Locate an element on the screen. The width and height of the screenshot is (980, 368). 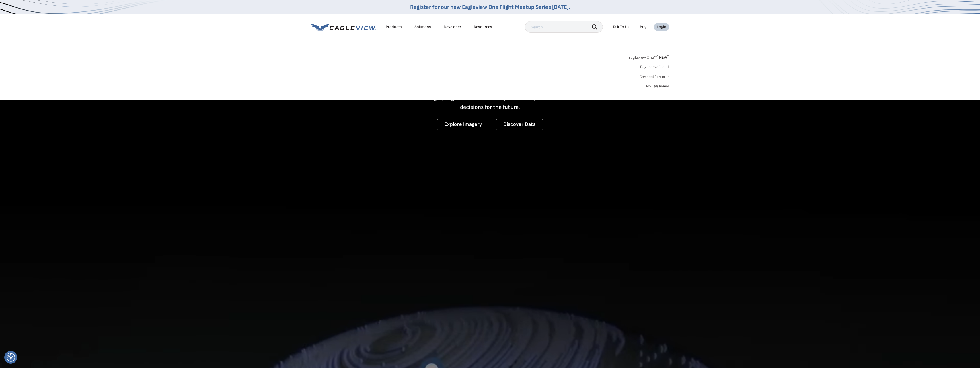
div: Talk To Us is located at coordinates (621, 27).